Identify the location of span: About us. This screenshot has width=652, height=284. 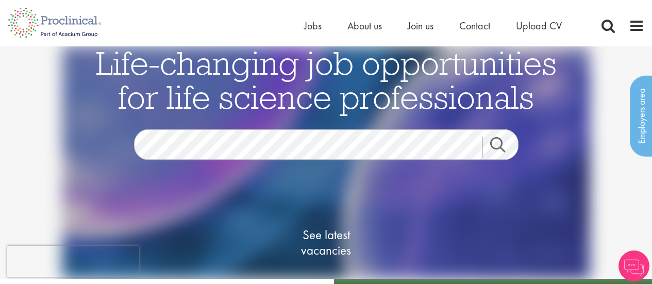
(364, 26).